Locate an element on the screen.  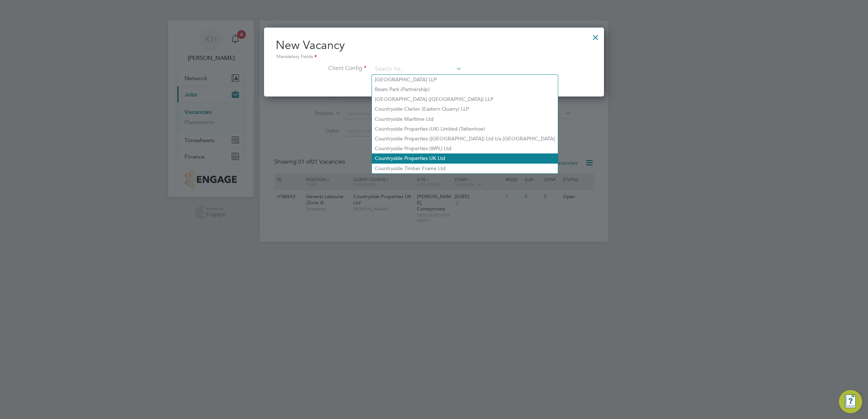
h2: New Vacancy is located at coordinates (434, 49).